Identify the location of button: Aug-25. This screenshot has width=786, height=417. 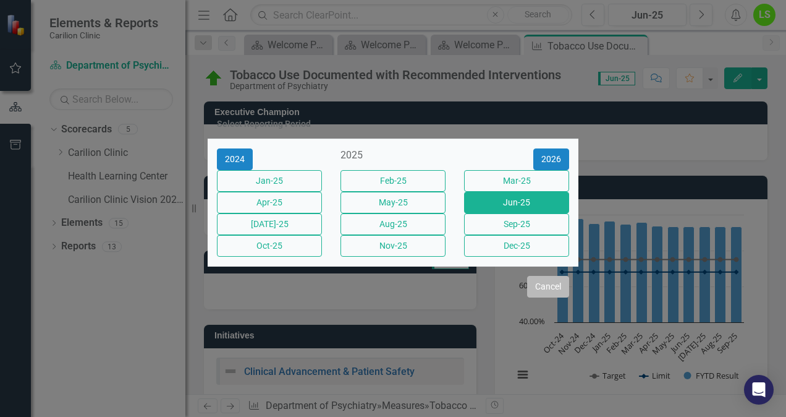
(393, 224).